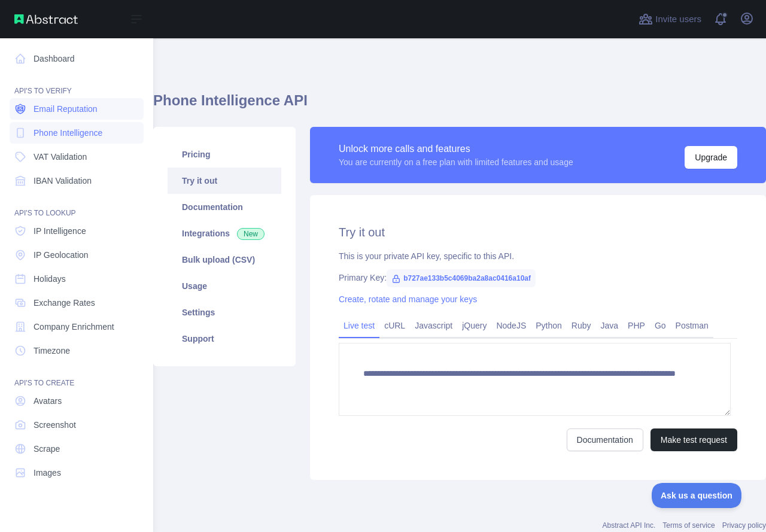 This screenshot has width=766, height=532. What do you see at coordinates (678, 19) in the screenshot?
I see `span: Invite users` at bounding box center [678, 19].